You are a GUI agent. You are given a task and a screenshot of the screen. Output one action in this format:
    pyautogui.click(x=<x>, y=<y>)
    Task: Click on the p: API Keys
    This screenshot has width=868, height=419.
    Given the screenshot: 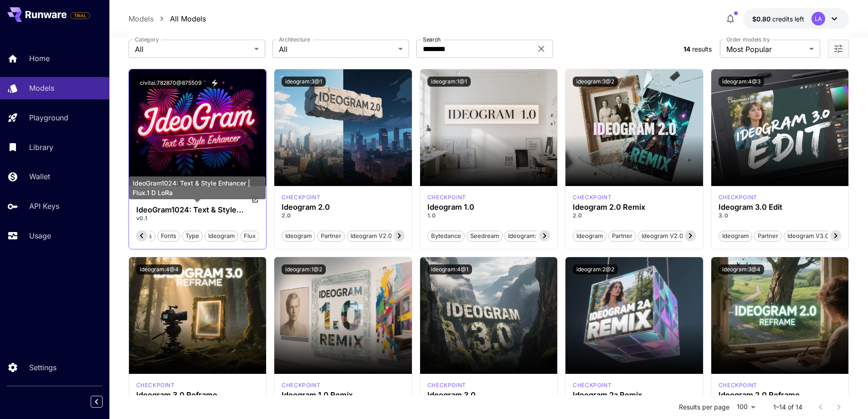 What is the action you would take?
    pyautogui.click(x=44, y=206)
    